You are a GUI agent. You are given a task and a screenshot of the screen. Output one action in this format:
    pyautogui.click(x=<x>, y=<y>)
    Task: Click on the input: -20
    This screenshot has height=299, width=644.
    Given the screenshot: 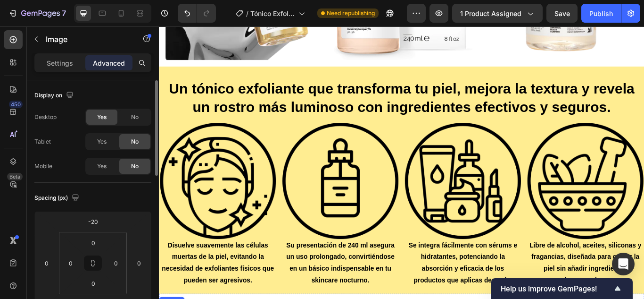 What is the action you would take?
    pyautogui.click(x=93, y=222)
    